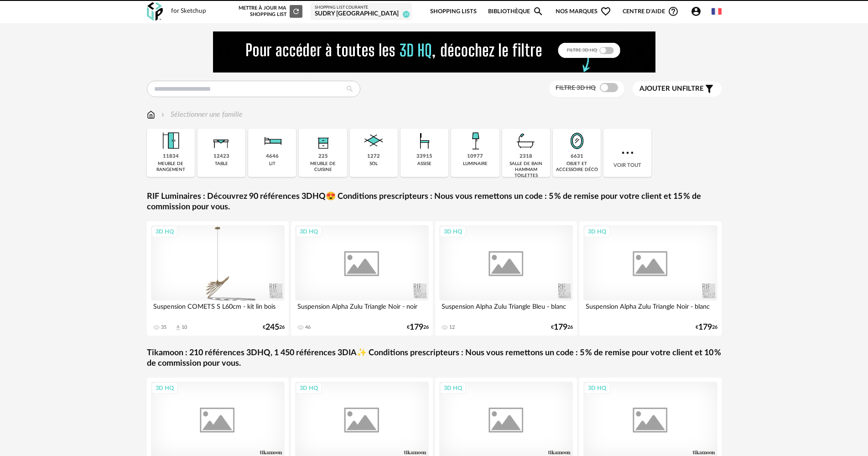 The width and height of the screenshot is (868, 456). What do you see at coordinates (163, 114) in the screenshot?
I see `img: svg+xml;base64,PHN2ZyB3aWR0aD0iMTYiIGhlaWdodD0iMTYiIHZpZXdCb3g9IjAgMCAxNiAxNiIgZmlsbD0ibm9uZSIgeG...` at bounding box center [163, 114].